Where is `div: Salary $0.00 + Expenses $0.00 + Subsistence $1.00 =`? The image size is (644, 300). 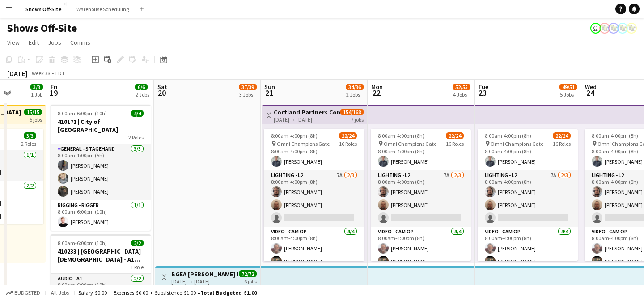
div: Salary $0.00 + Expenses $0.00 + Subsistence $1.00 = is located at coordinates (167, 292).